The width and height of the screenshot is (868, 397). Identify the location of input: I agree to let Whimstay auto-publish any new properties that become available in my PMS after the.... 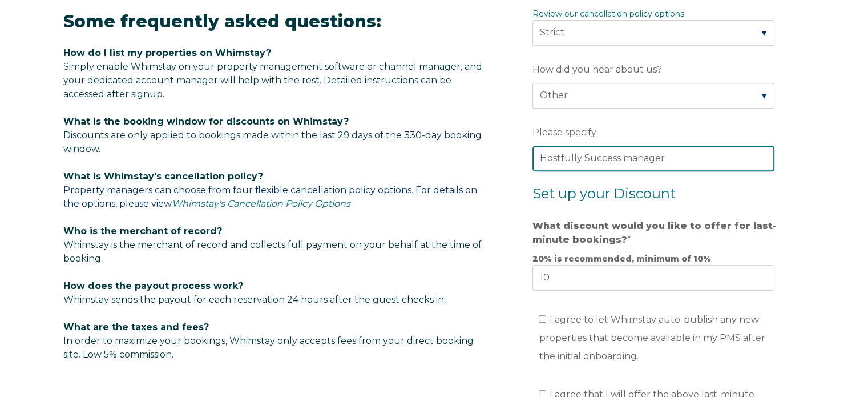
(542, 319).